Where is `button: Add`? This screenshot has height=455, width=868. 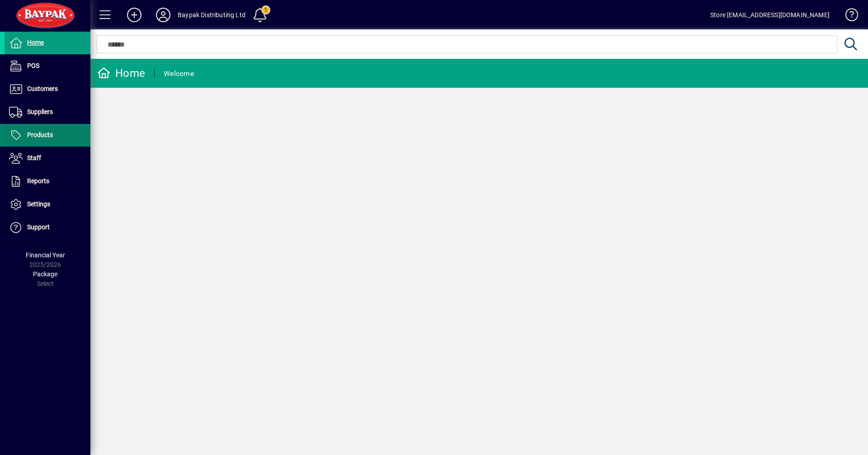
button: Add is located at coordinates (134, 15).